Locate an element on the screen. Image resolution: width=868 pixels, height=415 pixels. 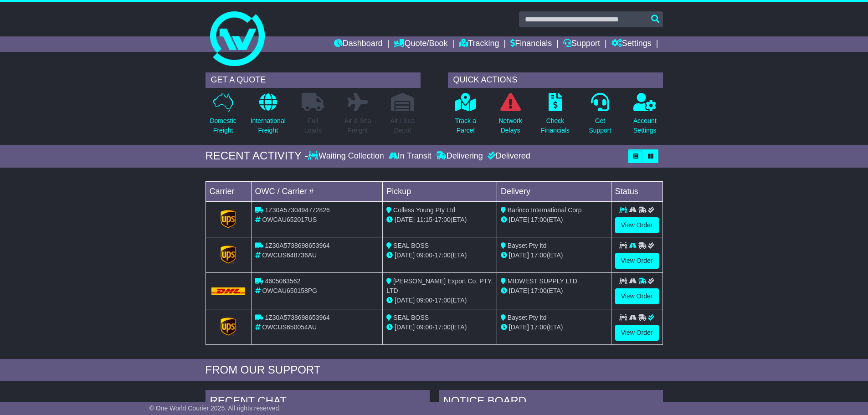
td: Carrier is located at coordinates (228, 191).